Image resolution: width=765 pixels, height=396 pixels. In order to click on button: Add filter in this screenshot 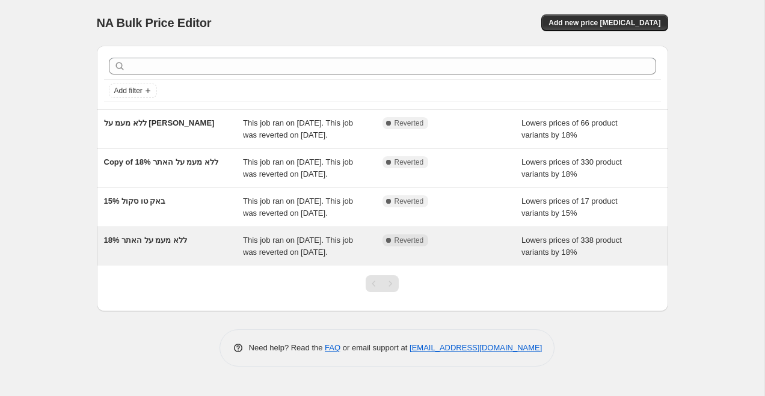, I will do `click(133, 91)`.